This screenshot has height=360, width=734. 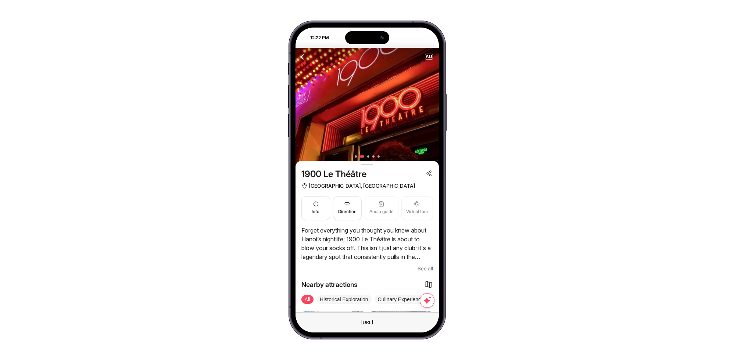 I want to click on span: Info, so click(x=315, y=212).